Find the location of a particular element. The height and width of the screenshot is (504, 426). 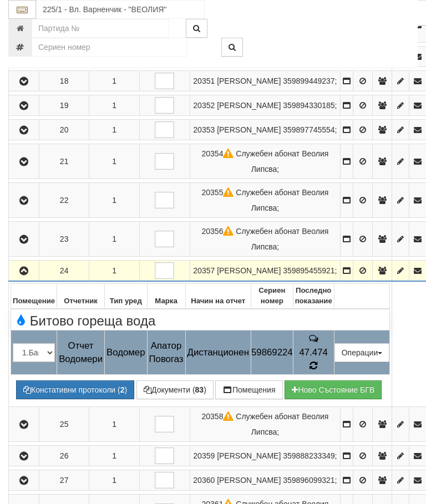

td: 25 is located at coordinates (64, 424).